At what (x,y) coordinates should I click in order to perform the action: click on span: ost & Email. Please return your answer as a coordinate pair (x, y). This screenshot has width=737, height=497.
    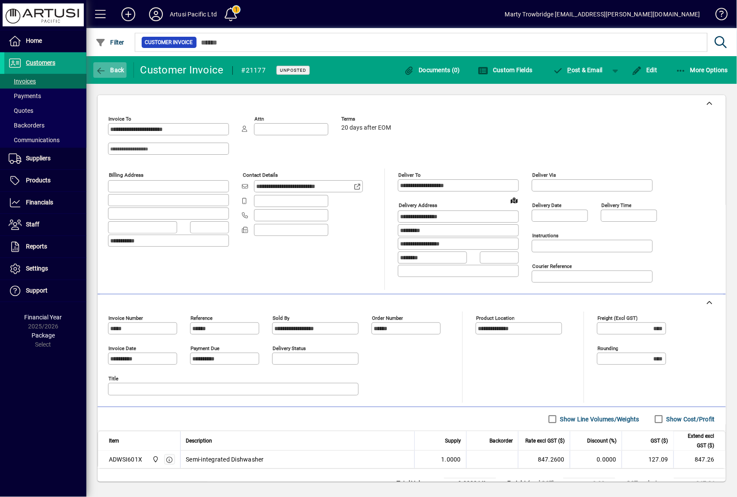
    Looking at the image, I should click on (578, 70).